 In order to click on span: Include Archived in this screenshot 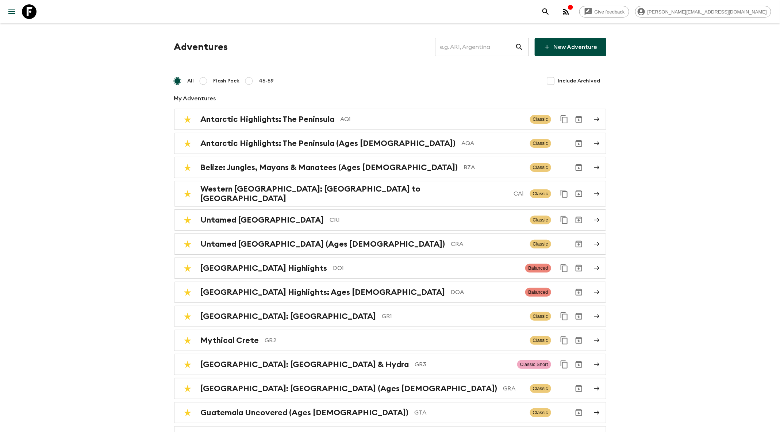, I will do `click(579, 81)`.